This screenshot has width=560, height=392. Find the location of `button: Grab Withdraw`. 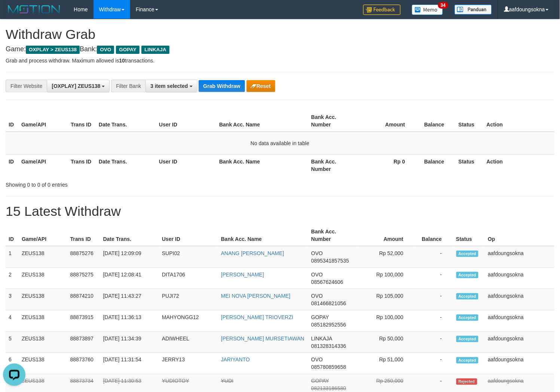

button: Grab Withdraw is located at coordinates (222, 86).